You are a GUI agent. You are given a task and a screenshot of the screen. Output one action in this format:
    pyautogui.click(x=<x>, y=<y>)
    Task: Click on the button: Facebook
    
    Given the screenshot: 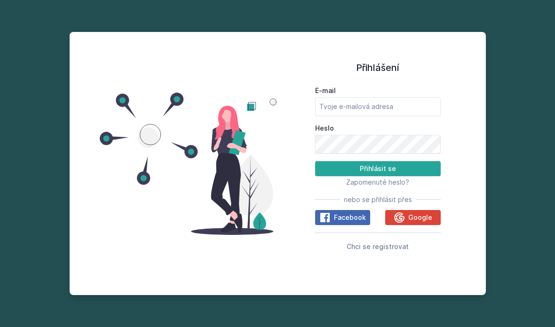 What is the action you would take?
    pyautogui.click(x=343, y=218)
    